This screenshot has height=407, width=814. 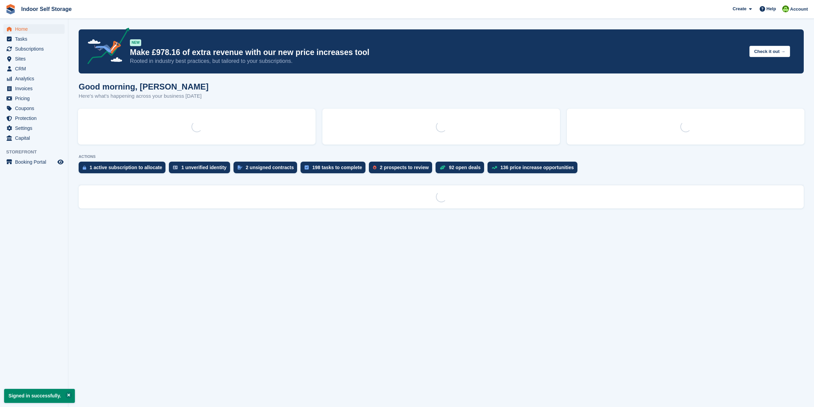 I want to click on span: CRM, so click(x=36, y=69).